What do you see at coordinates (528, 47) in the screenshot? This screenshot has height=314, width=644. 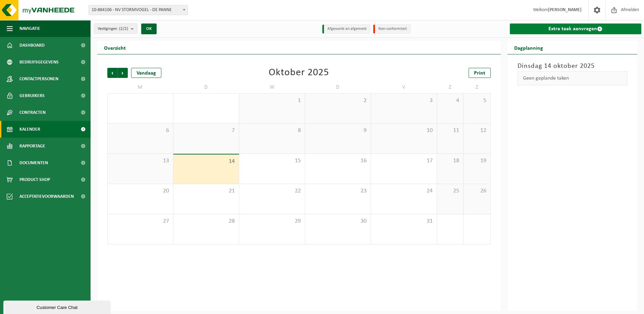 I see `h2: Dagplanning` at bounding box center [528, 47].